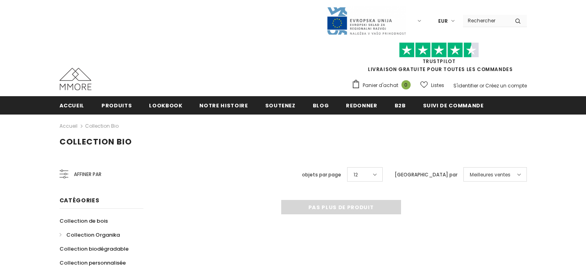  I want to click on a: Notre histoire, so click(223, 105).